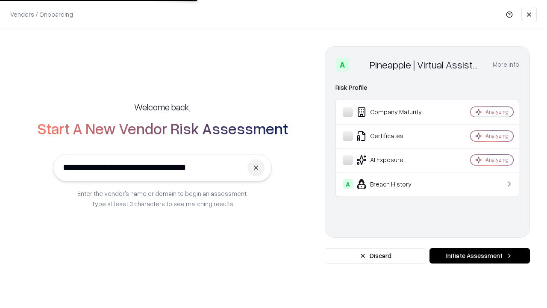 Image resolution: width=547 pixels, height=308 pixels. I want to click on div: Company Maturity, so click(394, 112).